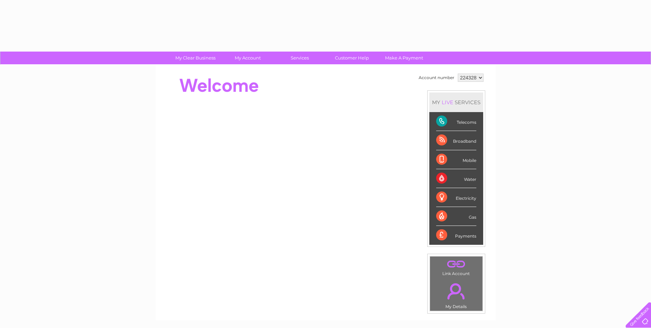 The image size is (651, 328). I want to click on div: LIVE, so click(448, 102).